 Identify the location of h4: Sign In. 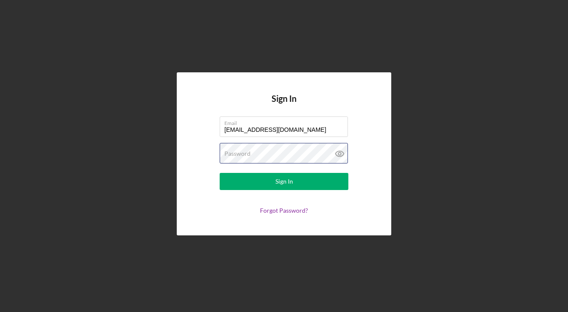
(284, 105).